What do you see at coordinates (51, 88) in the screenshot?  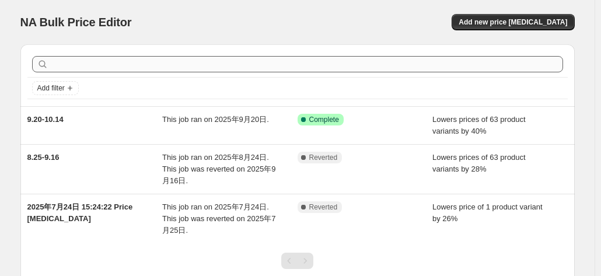 I see `span: Add filter` at bounding box center [51, 88].